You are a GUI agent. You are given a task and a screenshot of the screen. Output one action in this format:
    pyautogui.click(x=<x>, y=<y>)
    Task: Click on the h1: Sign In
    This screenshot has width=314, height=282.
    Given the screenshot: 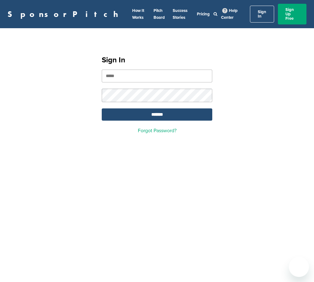 What is the action you would take?
    pyautogui.click(x=157, y=60)
    